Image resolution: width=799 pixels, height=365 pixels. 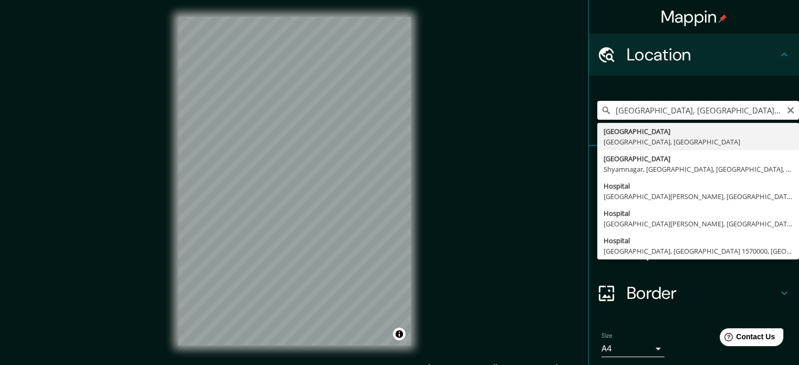 I want to click on h4: Layout, so click(x=702, y=251).